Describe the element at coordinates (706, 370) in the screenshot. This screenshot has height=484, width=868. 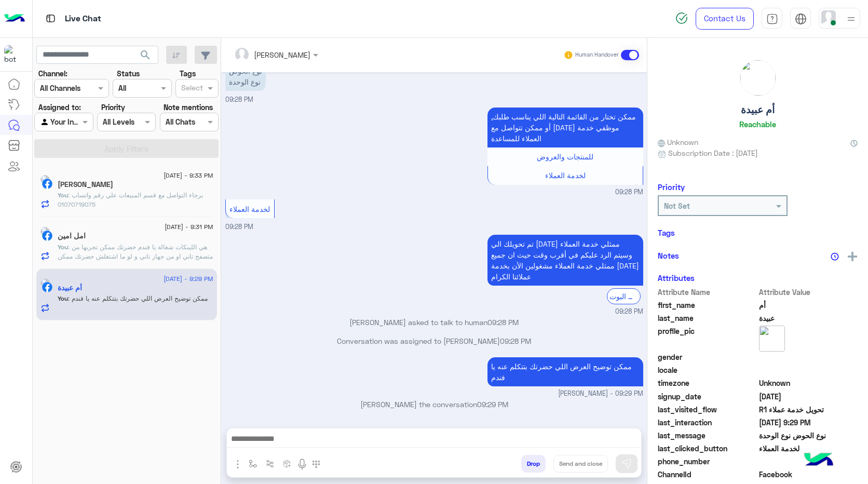
I see `span: locale` at that location.